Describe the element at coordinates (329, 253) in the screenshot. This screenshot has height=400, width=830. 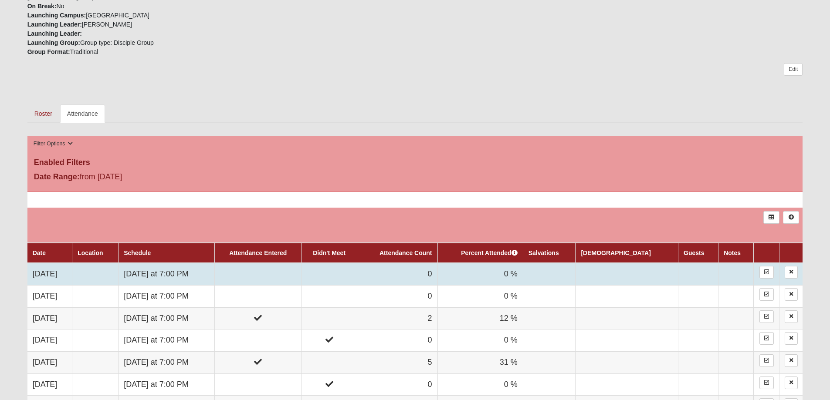
I see `a: Didn't Meet` at that location.